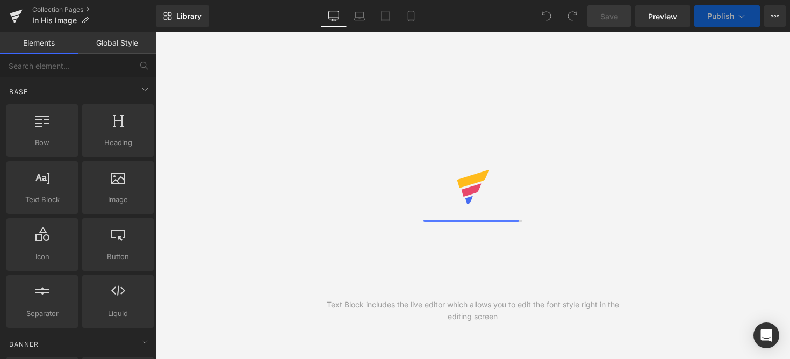  Describe the element at coordinates (42, 199) in the screenshot. I see `span: Text Block` at that location.